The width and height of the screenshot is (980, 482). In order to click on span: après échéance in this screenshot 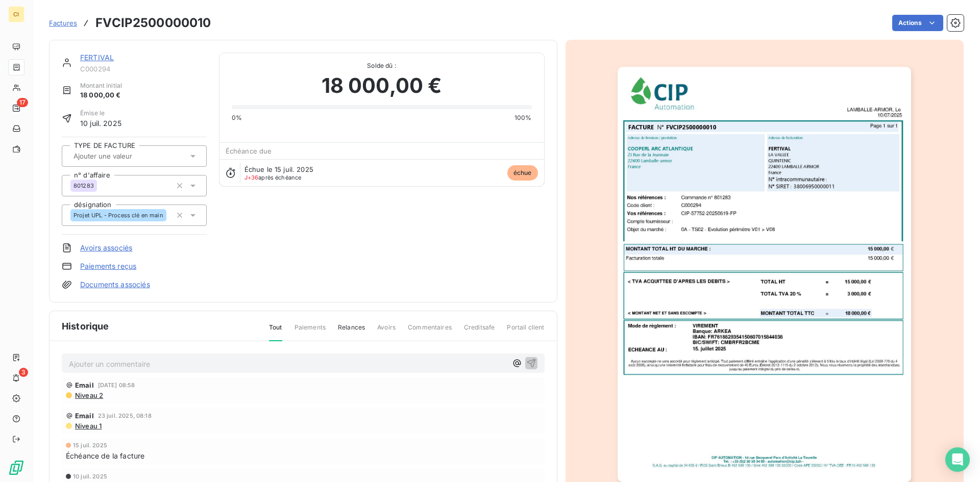, I will do `click(273, 178)`.